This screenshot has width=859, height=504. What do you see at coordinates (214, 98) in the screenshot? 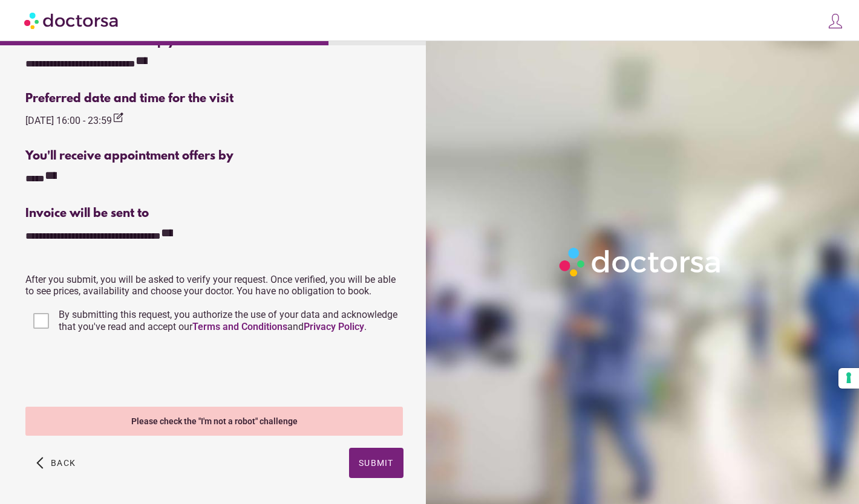
I see `div: Preferred date and time for the visit` at bounding box center [214, 98].